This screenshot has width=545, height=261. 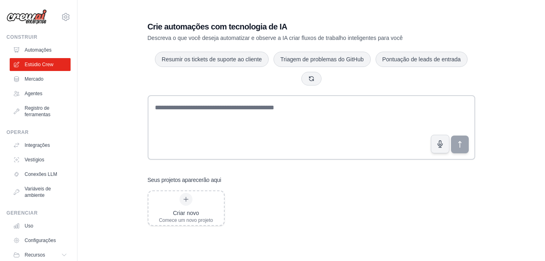 I want to click on font: Crie automações com tecnologia de IA, so click(x=217, y=27).